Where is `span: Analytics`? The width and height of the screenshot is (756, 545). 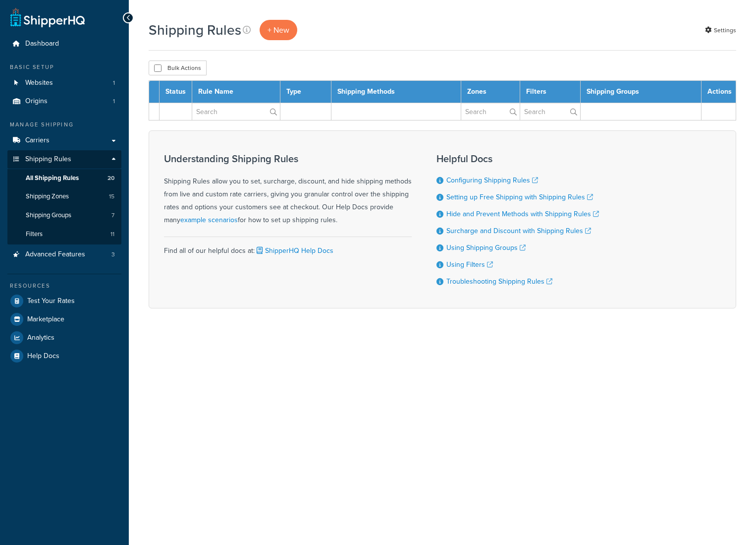 span: Analytics is located at coordinates (41, 337).